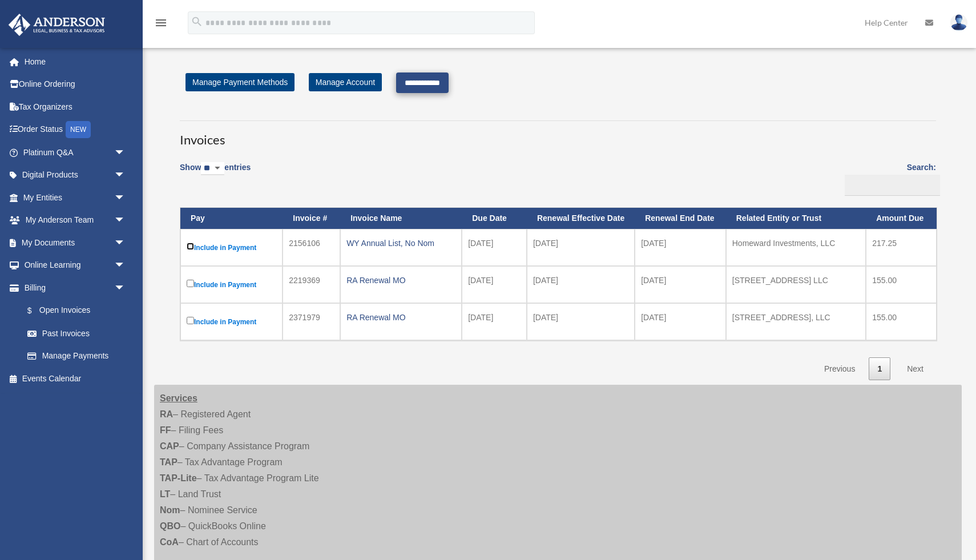  I want to click on label: Search:, so click(888, 178).